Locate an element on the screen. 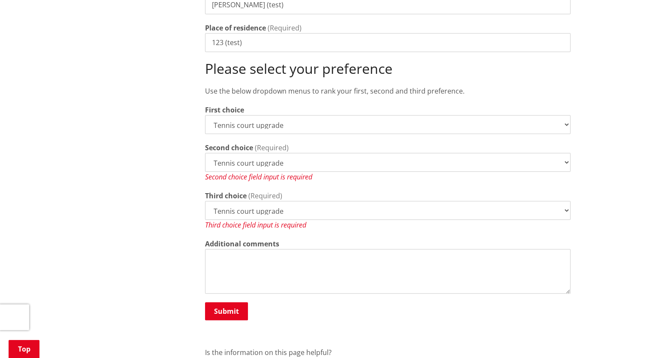 This screenshot has height=358, width=649. a: Top is located at coordinates (24, 349).